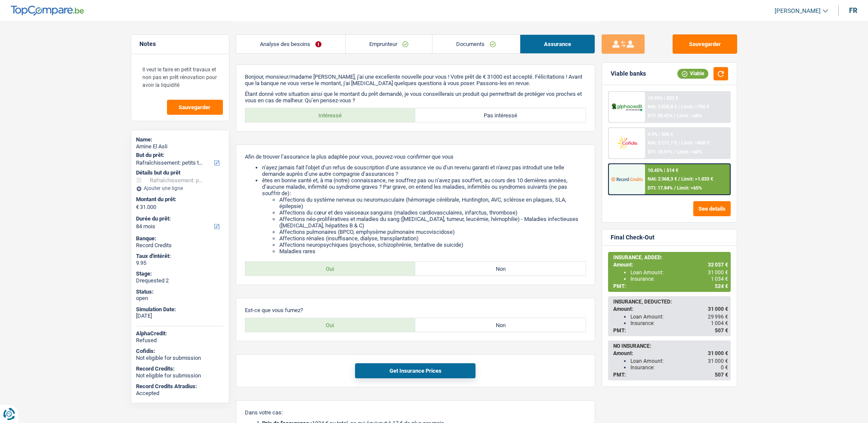  What do you see at coordinates (721, 287) in the screenshot?
I see `span: 524 €` at bounding box center [721, 287].